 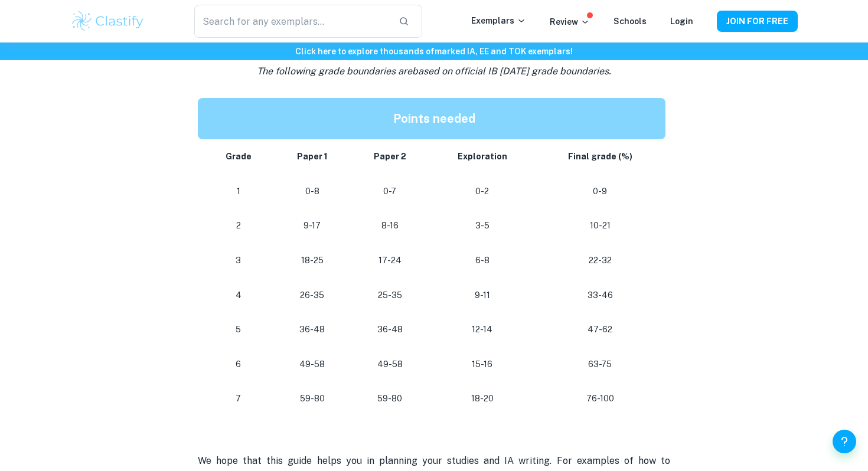 I want to click on p: 25-35, so click(x=390, y=295).